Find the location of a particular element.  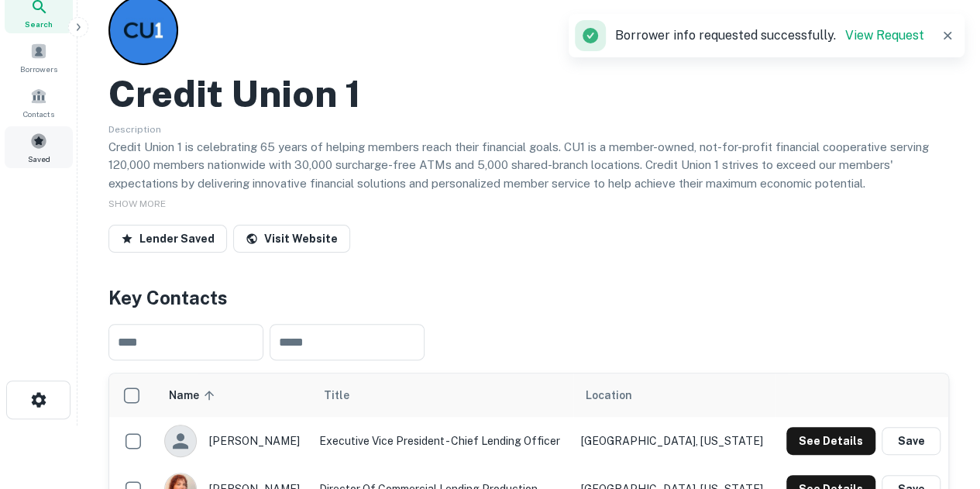

button: Save is located at coordinates (911, 440).